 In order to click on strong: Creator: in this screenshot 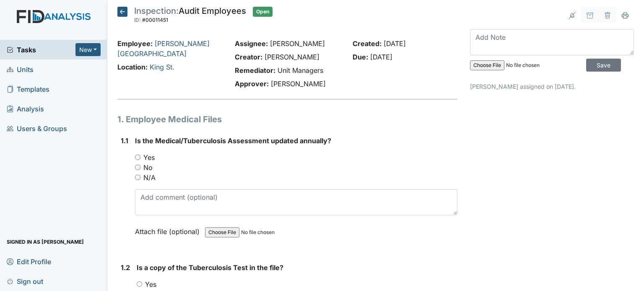, I will do `click(249, 57)`.